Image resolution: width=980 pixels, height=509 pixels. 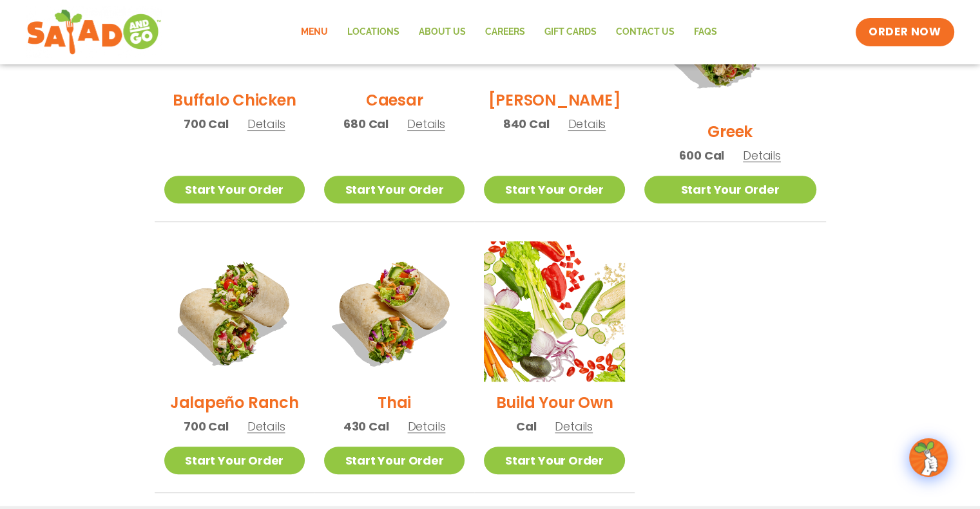 I want to click on img: Product photo for Thai Wrap, so click(x=394, y=311).